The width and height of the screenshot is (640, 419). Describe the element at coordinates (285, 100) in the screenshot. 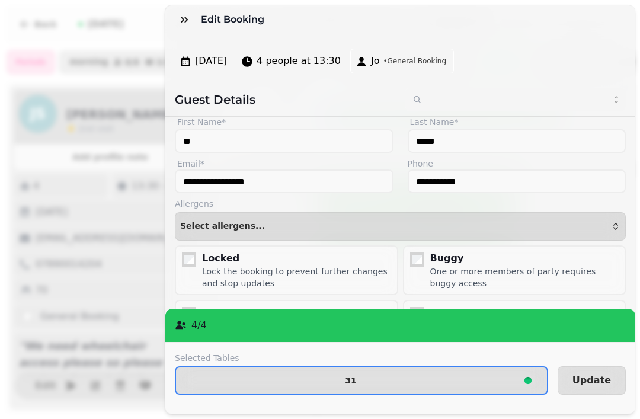

I see `h2: Guest Details` at that location.